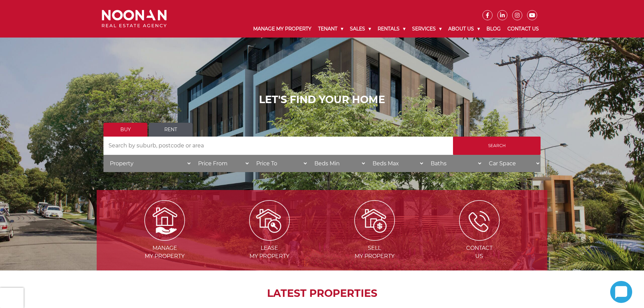 This screenshot has width=644, height=308. What do you see at coordinates (330, 29) in the screenshot?
I see `a: Tenant` at bounding box center [330, 29].